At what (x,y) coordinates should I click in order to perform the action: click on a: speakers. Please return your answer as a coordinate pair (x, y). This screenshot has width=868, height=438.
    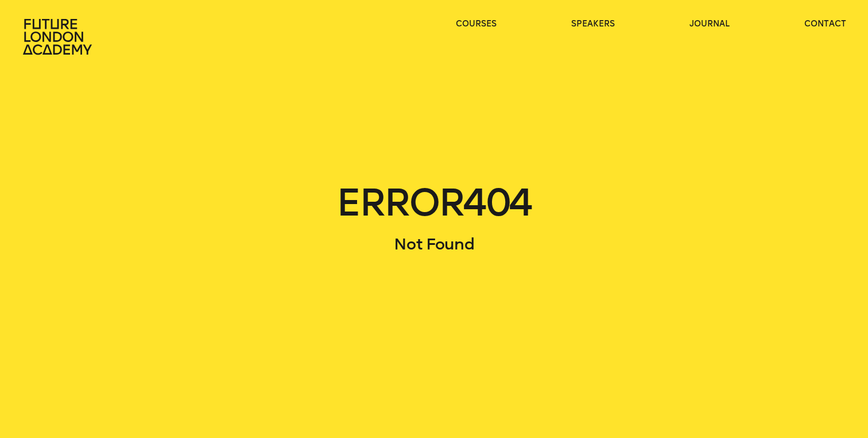
    Looking at the image, I should click on (593, 24).